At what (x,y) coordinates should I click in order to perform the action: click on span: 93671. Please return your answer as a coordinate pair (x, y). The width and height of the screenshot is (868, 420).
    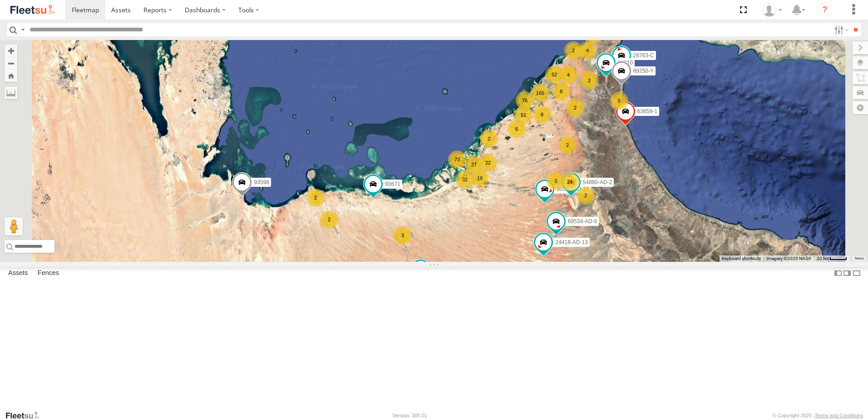
    Looking at the image, I should click on (392, 185).